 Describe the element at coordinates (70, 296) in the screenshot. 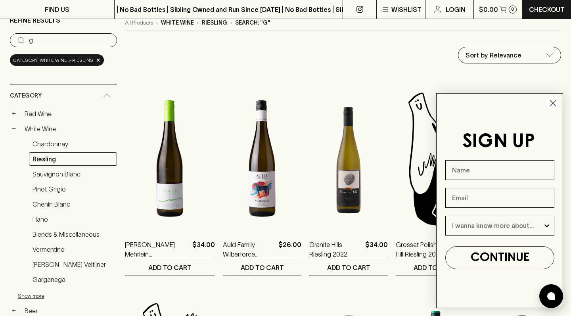

I see `button: Show more` at that location.